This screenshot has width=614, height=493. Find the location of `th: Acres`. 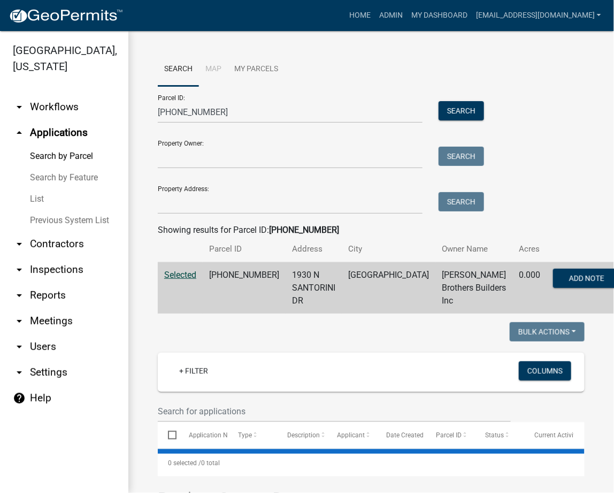

th: Acres is located at coordinates (530, 249).